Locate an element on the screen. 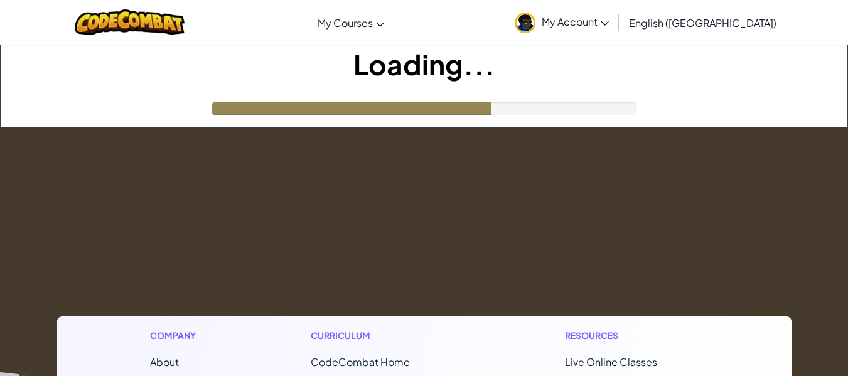 This screenshot has height=376, width=848. span: My Account is located at coordinates (575, 21).